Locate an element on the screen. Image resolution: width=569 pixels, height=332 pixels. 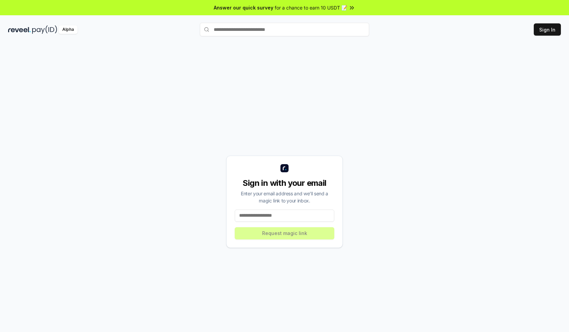
div: Enter your email address and we’ll send a magic link to your inbox. is located at coordinates (285, 197).